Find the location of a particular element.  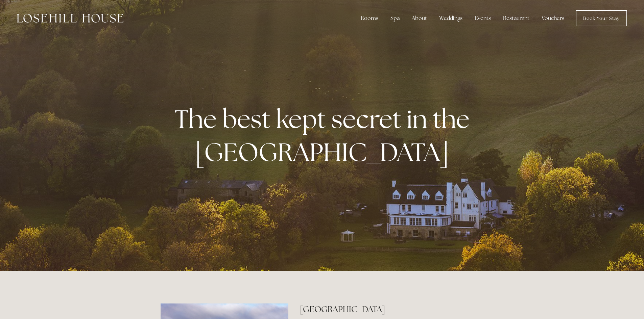

div: Rooms is located at coordinates (370, 18).